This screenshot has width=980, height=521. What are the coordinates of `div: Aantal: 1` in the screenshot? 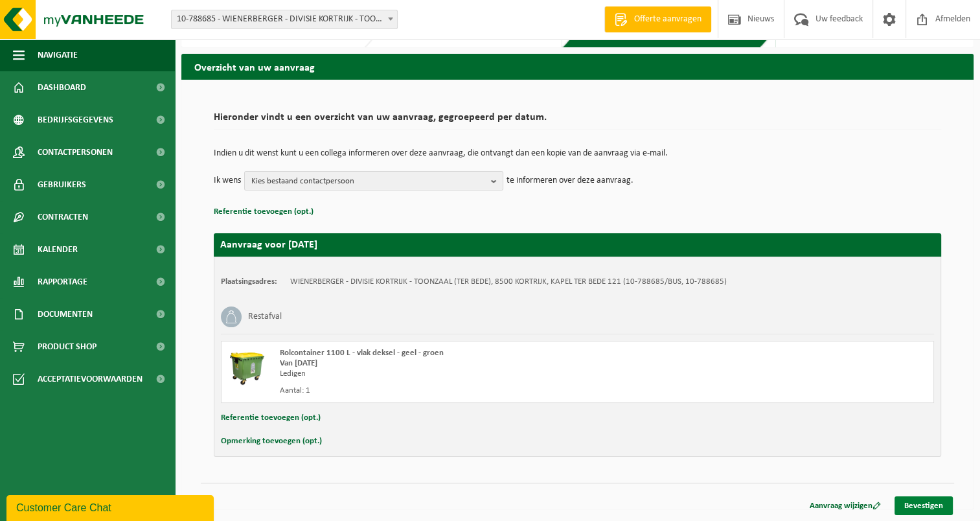 It's located at (455, 391).